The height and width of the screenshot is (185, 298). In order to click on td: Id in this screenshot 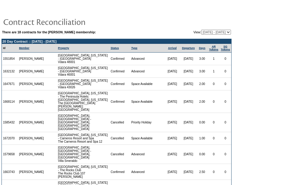, I will do `click(10, 48)`.